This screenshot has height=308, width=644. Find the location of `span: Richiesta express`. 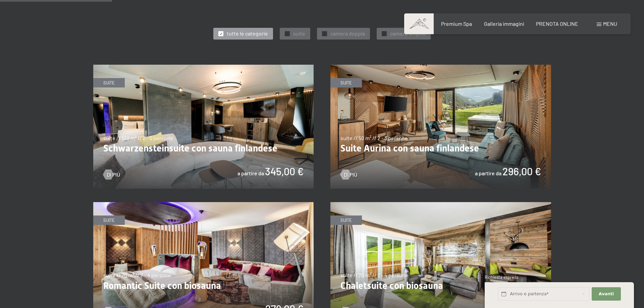

span: Richiesta express is located at coordinates (501, 277).